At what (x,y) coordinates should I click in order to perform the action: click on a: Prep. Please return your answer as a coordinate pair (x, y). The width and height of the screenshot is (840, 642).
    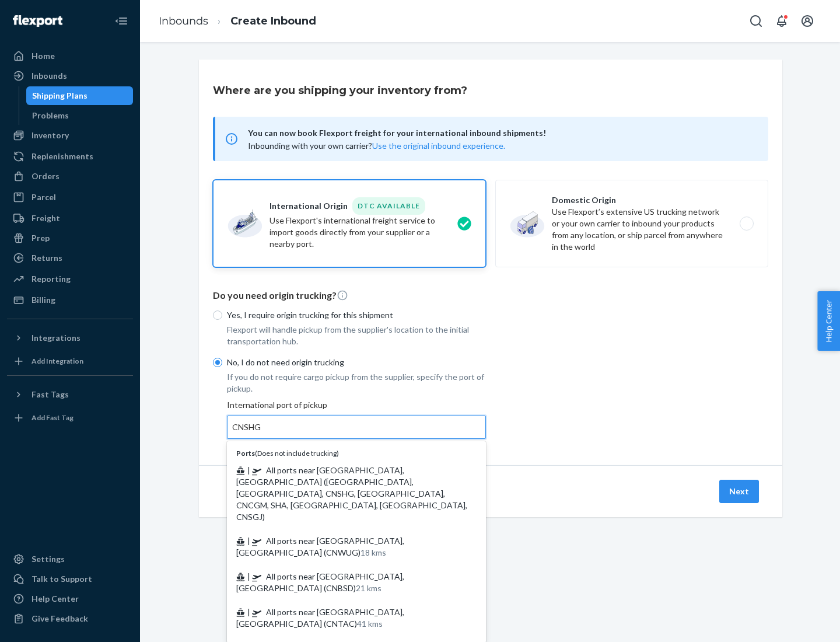
    Looking at the image, I should click on (70, 238).